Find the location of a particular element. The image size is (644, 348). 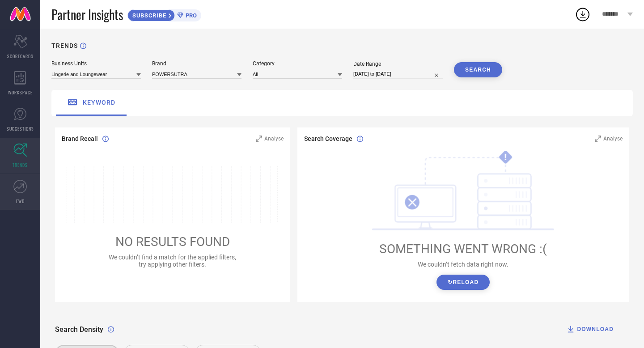

div: Brand is located at coordinates (197, 63).